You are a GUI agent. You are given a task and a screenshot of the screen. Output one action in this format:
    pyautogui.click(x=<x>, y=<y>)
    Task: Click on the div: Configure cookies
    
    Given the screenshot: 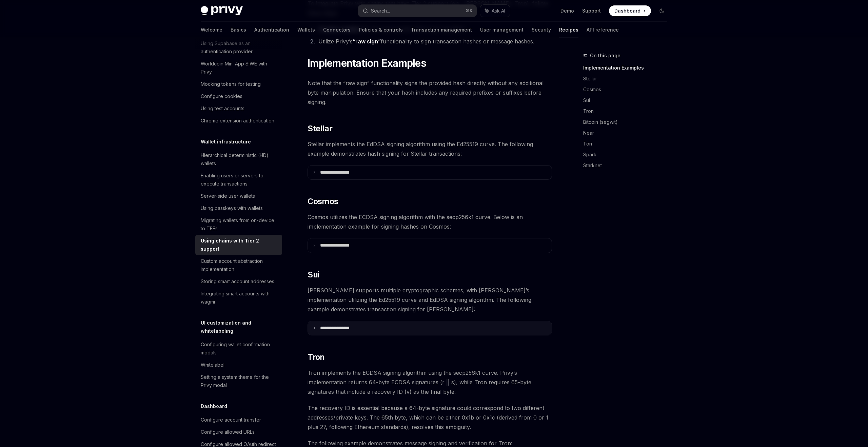 What is the action you would take?
    pyautogui.click(x=222, y=96)
    